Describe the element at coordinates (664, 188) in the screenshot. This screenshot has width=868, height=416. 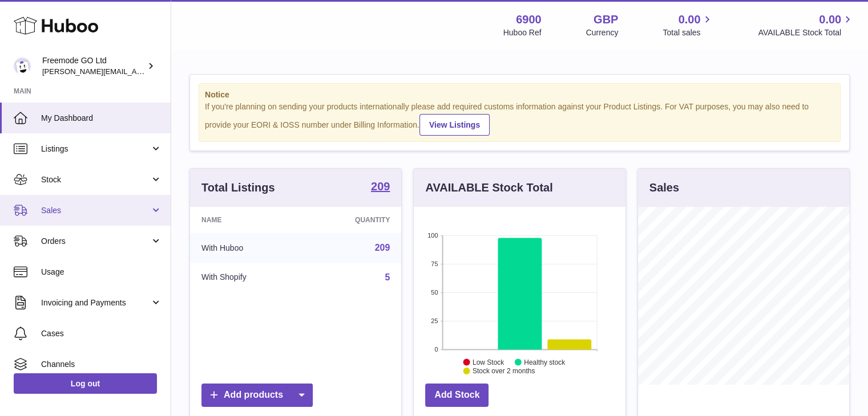
I see `h3: Sales` at that location.